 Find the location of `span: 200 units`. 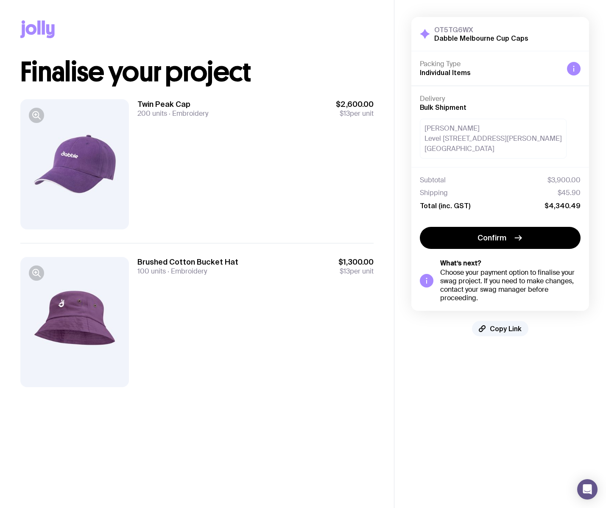

span: 200 units is located at coordinates (152, 113).